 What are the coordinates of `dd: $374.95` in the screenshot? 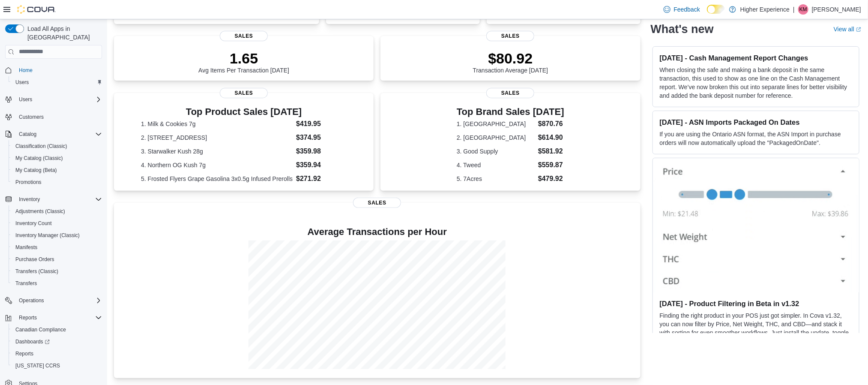 It's located at (322, 138).